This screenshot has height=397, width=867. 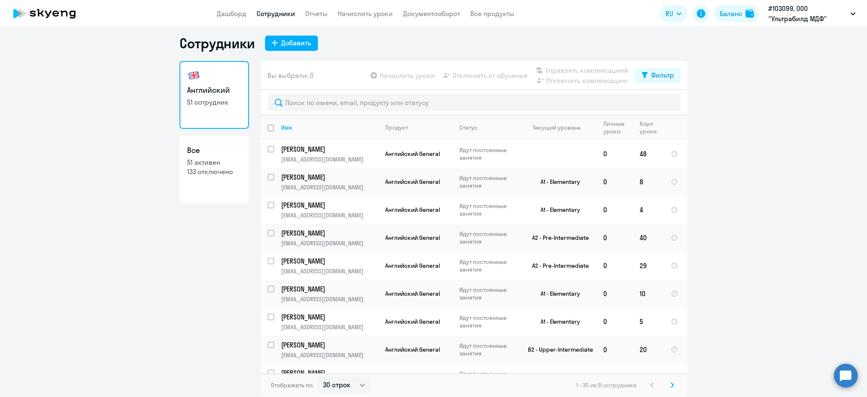 I want to click on button: Добавить, so click(x=291, y=43).